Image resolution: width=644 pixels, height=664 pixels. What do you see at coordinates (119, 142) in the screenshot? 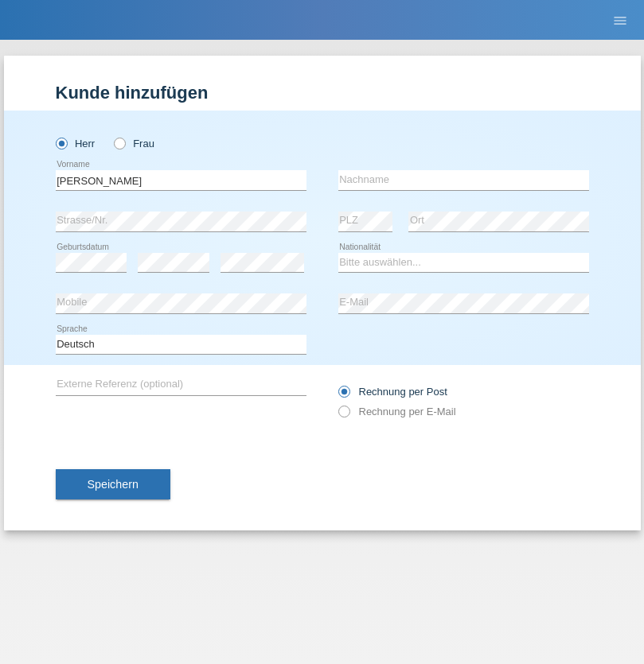
I see `input: Frau` at bounding box center [119, 142].